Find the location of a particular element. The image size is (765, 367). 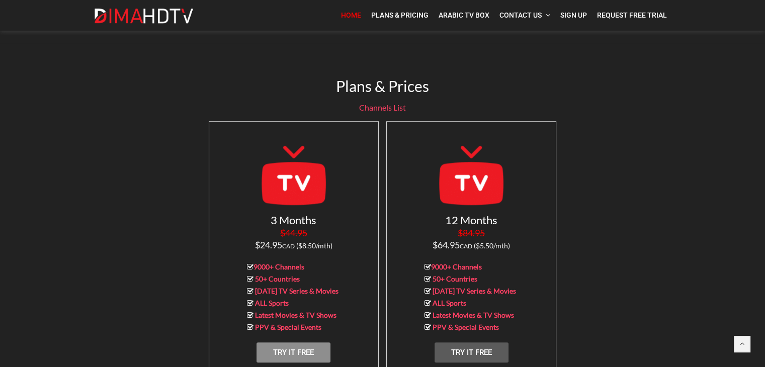

a: Request Free Trial is located at coordinates (631, 15).